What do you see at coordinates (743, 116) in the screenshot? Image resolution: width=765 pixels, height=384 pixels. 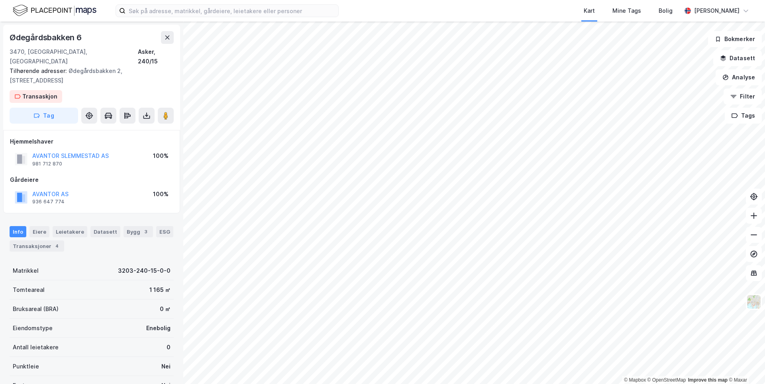 I see `button: Tags` at bounding box center [743, 116].